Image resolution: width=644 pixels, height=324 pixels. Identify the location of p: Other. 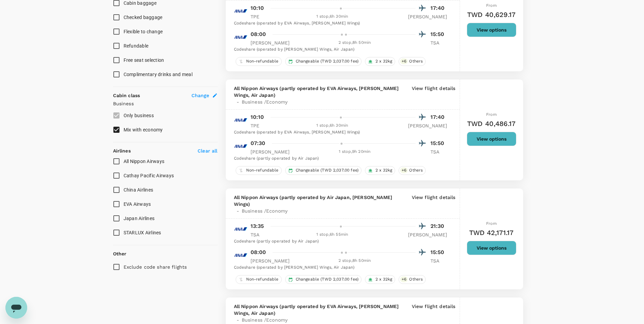
(120, 254).